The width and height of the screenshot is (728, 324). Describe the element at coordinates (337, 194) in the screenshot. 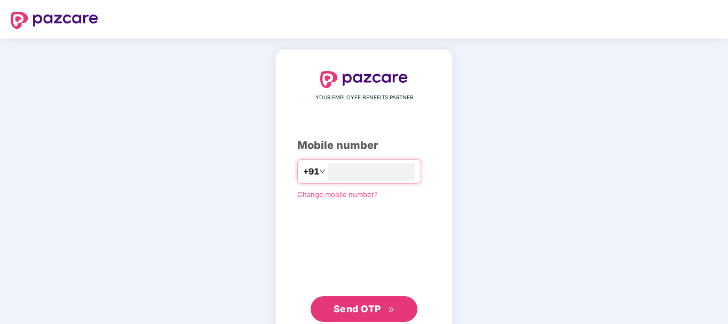

I see `span: Change mobile number?` at that location.